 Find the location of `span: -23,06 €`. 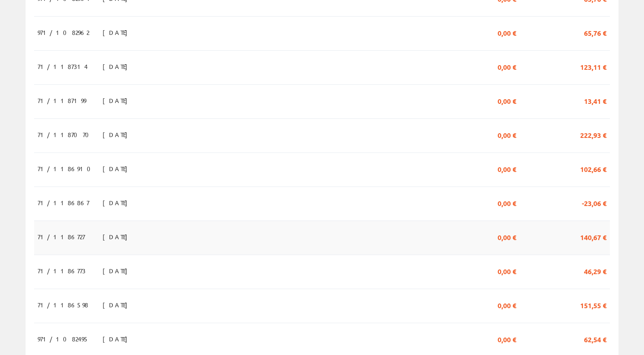

span: -23,06 € is located at coordinates (594, 203).